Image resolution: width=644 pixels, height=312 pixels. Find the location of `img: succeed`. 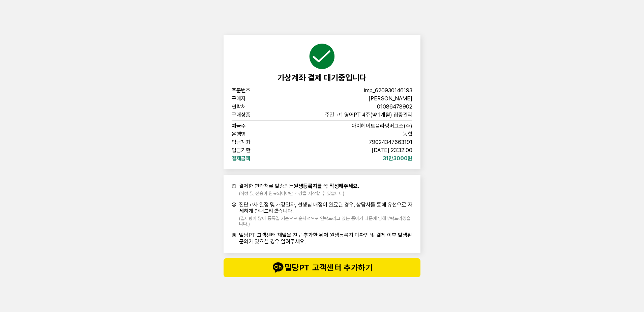

img: succeed is located at coordinates (322, 56).